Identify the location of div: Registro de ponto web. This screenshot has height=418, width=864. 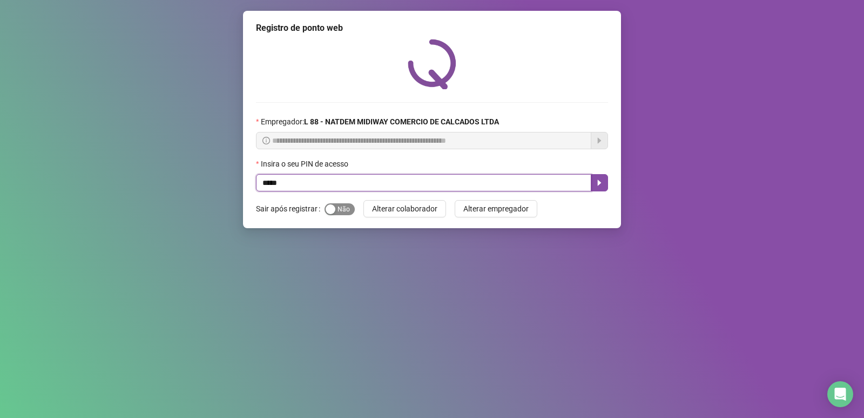
(432, 28).